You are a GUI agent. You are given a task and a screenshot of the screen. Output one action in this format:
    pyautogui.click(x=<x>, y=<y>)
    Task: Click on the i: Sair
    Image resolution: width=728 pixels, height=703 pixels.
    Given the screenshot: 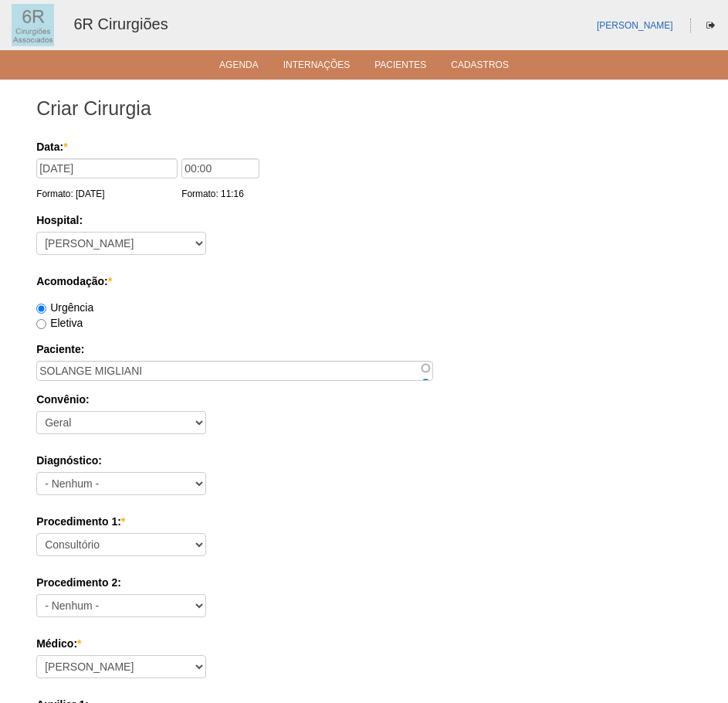 What is the action you would take?
    pyautogui.click(x=711, y=25)
    